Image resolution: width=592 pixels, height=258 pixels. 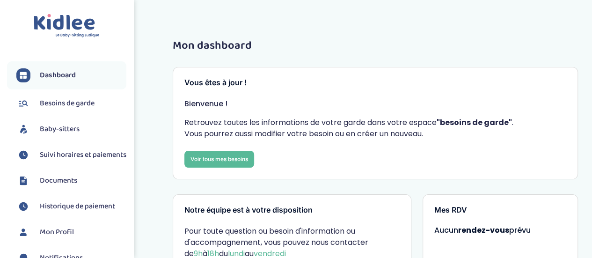 I want to click on a: Dashboard, so click(x=71, y=75).